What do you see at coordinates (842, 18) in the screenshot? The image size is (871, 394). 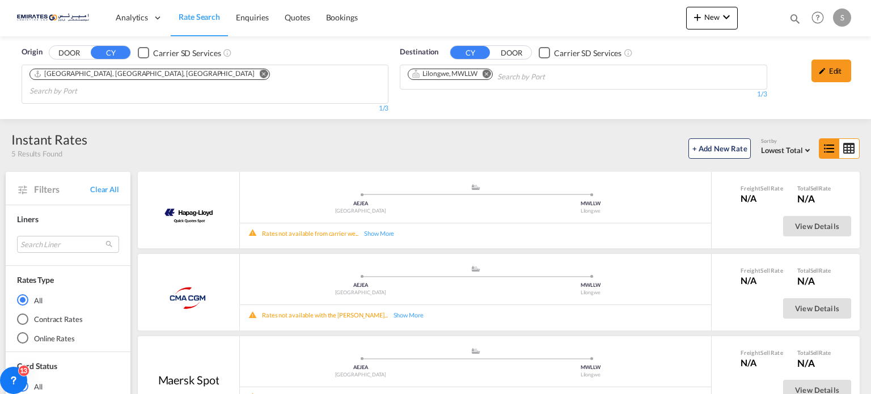 I see `div: S` at bounding box center [842, 18].